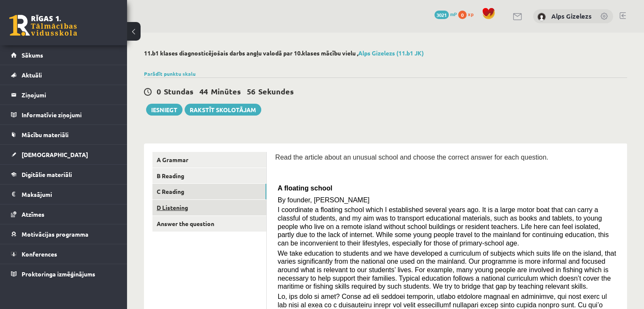 The height and width of the screenshot is (309, 644). What do you see at coordinates (63, 214) in the screenshot?
I see `a: Atzīmes` at bounding box center [63, 214].